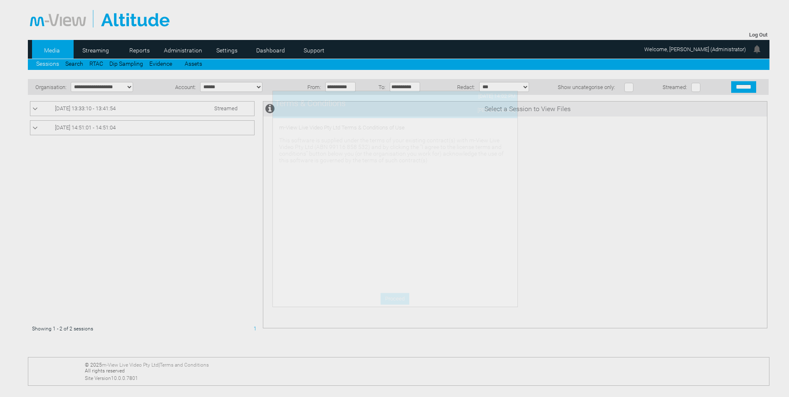 This screenshot has width=789, height=397. I want to click on div: Terms & Conditions, so click(351, 103).